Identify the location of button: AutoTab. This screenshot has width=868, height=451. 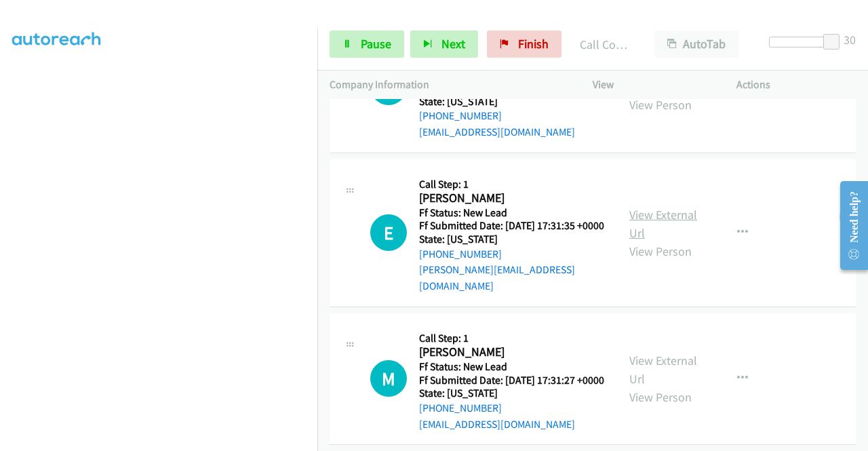
(696, 44).